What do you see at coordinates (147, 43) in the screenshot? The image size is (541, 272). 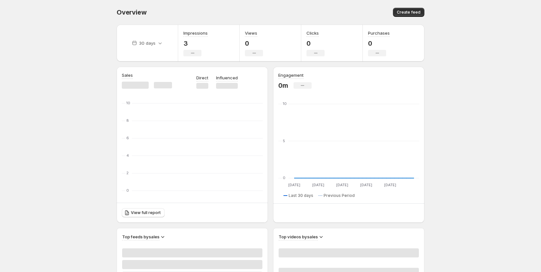 I see `p: 30 days` at bounding box center [147, 43].